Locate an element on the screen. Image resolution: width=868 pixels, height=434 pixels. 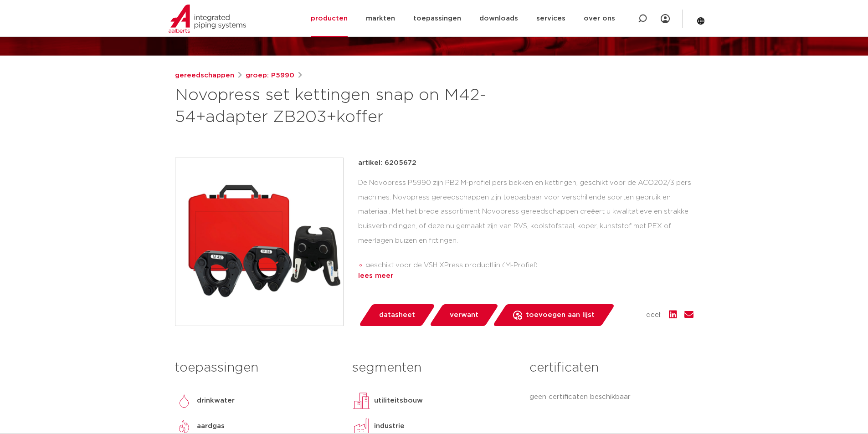
p: drinkwater is located at coordinates (216, 400).